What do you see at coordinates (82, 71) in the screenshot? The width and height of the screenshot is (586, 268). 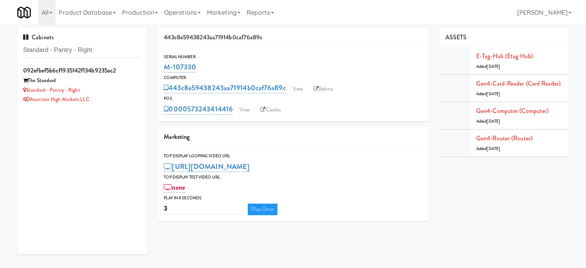 I see `div: 092efbef5b6cf1935142f134b9235ac2` at bounding box center [82, 71].